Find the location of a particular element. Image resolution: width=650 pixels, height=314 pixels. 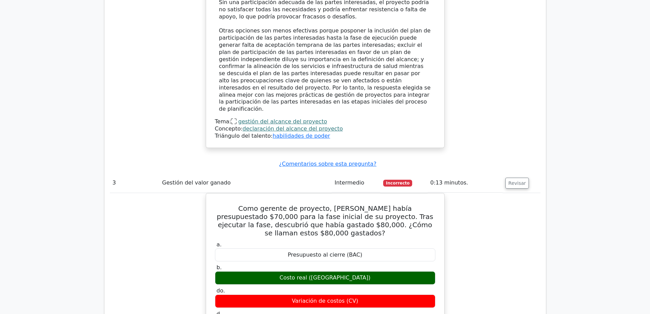

font: gestión del alcance del proyecto is located at coordinates (283, 121).